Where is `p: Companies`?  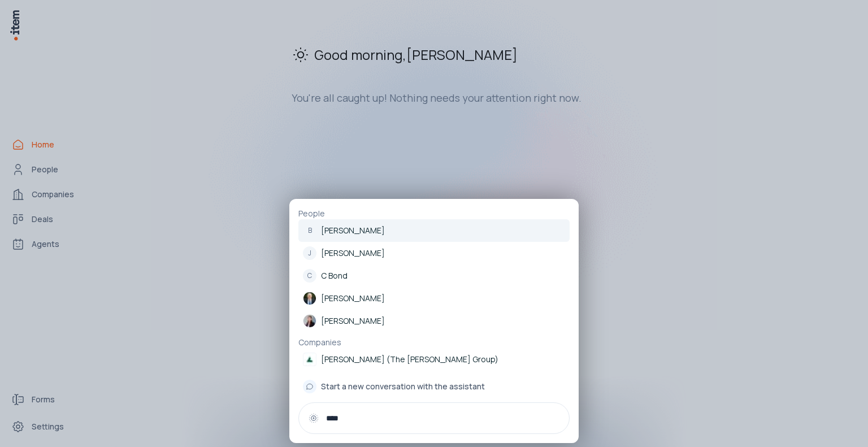 p: Companies is located at coordinates (434, 342).